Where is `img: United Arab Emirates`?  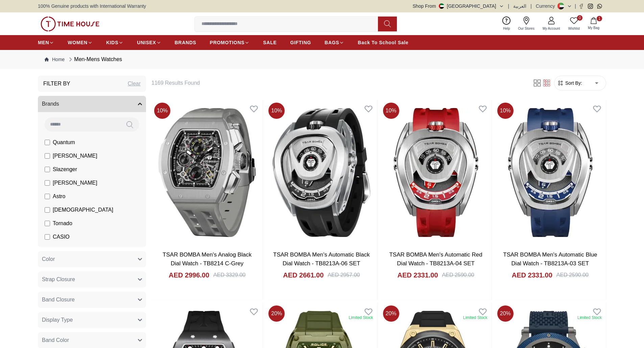 img: United Arab Emirates is located at coordinates (442, 6).